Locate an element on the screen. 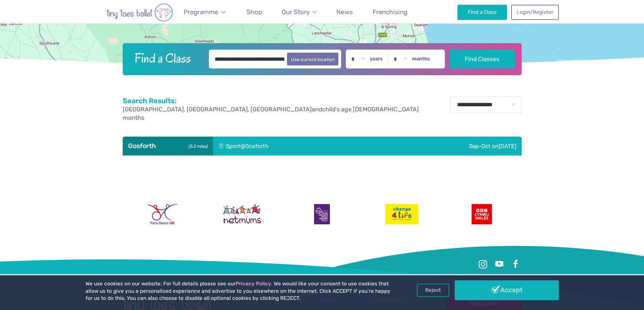  label: months is located at coordinates (420, 59).